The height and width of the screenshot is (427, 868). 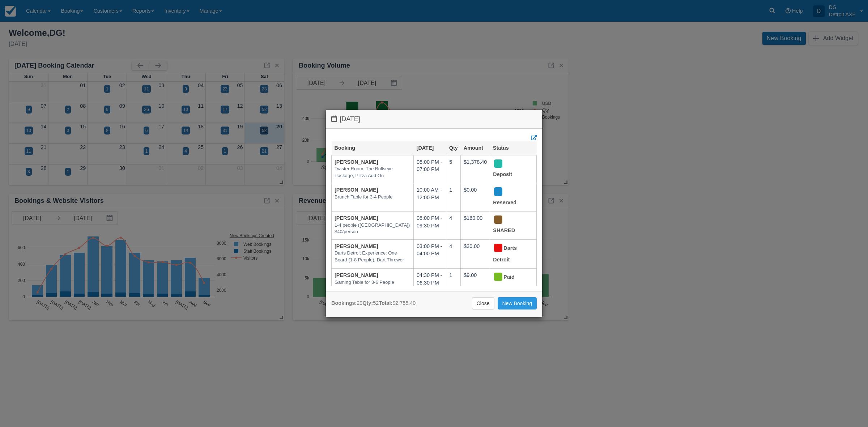 I want to click on td: 10:00 AM - 12:00 PM, so click(x=430, y=198).